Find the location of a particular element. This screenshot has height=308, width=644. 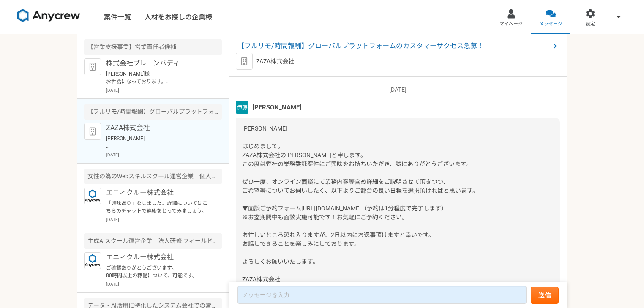

div: 【フルリモ/時間報酬】グローバルプラットフォームのカスタマーサクセス急募！ is located at coordinates (153, 112).